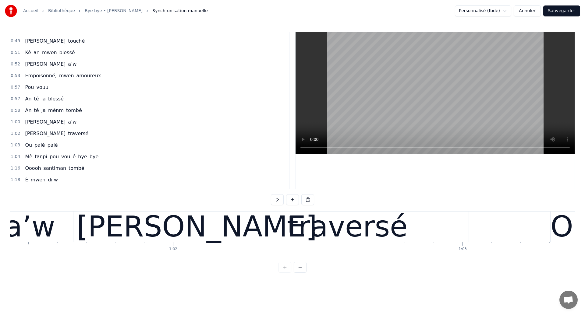 This screenshot has width=585, height=315. Describe the element at coordinates (78, 133) in the screenshot. I see `span: traversé` at that location.